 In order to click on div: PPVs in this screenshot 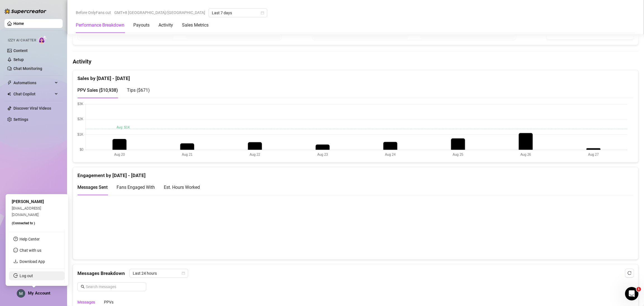, I will do `click(109, 302)`.